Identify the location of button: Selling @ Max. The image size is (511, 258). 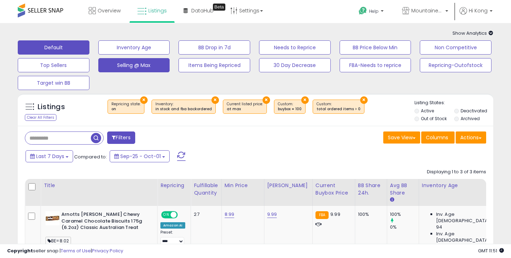
(134, 65).